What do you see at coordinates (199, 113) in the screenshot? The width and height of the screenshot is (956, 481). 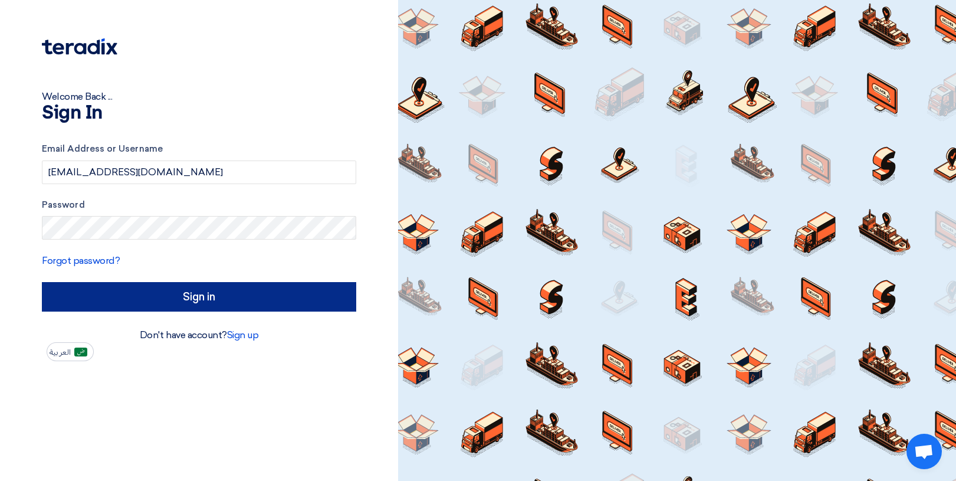 I see `h1: Sign In` at bounding box center [199, 113].